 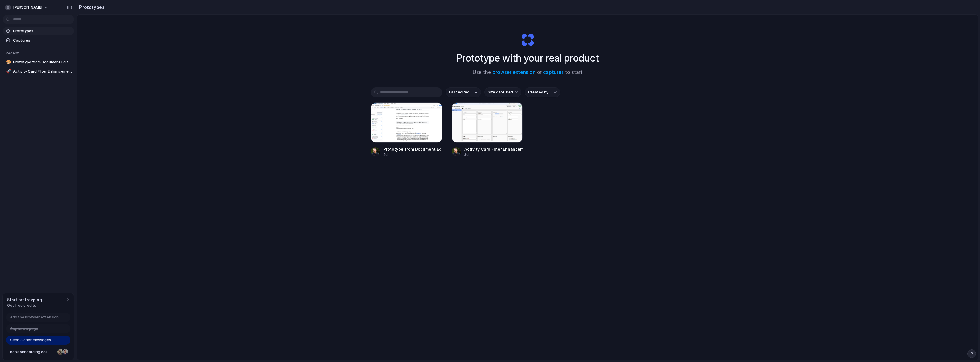 I want to click on button: Site captured, so click(x=503, y=93).